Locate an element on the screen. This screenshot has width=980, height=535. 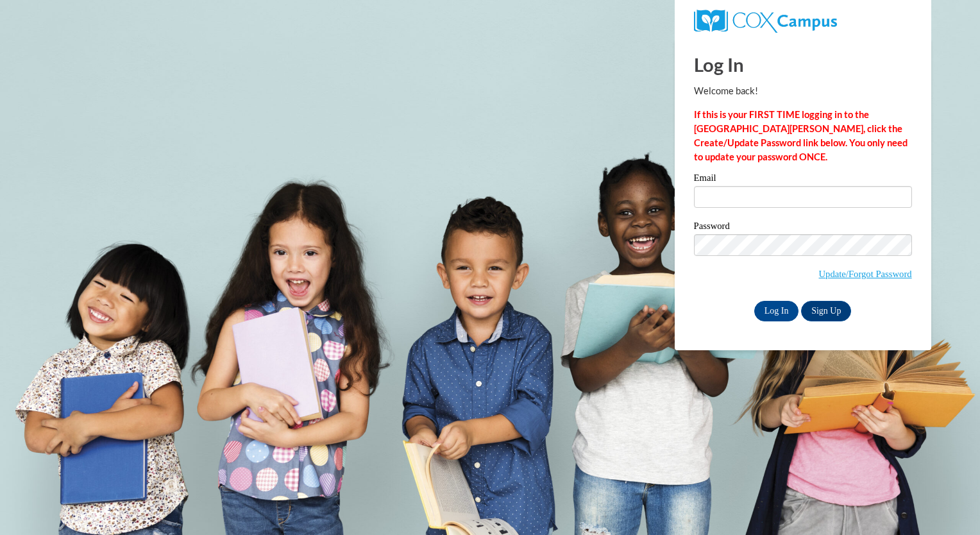
label: Email is located at coordinates (803, 180).